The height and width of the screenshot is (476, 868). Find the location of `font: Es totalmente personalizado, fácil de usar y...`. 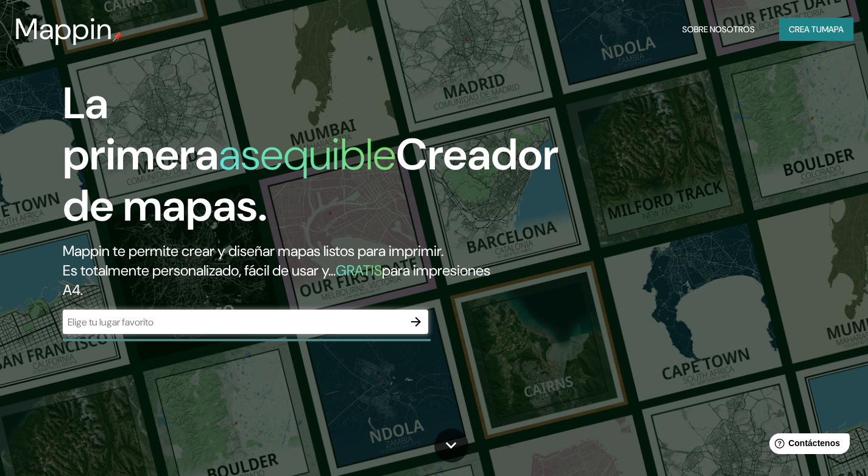

font: Es totalmente personalizado, fácil de usar y... is located at coordinates (199, 270).